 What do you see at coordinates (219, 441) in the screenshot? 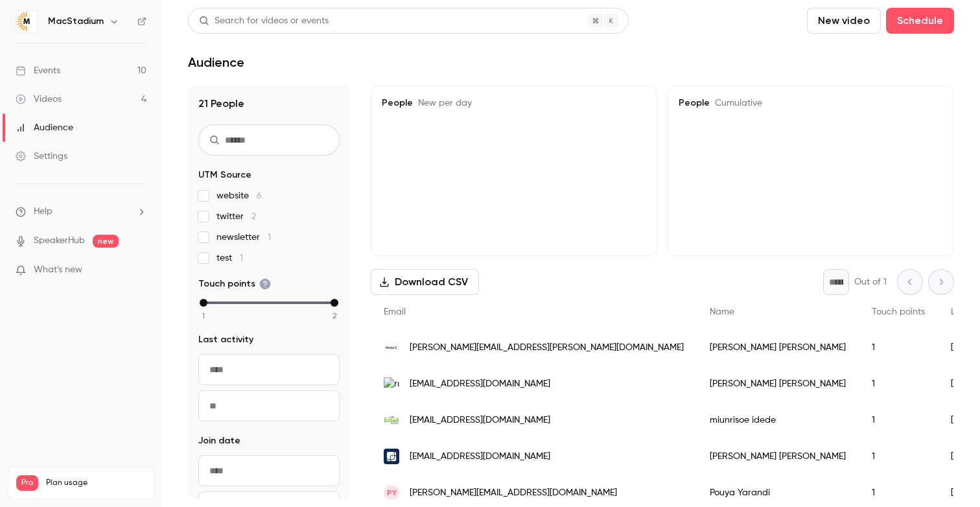
I see `span: Join date` at bounding box center [219, 441].